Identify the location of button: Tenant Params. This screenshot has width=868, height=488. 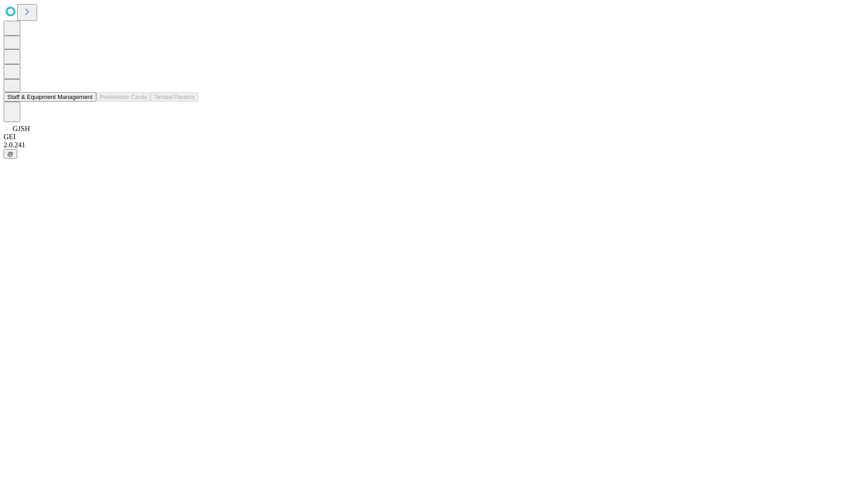
(174, 96).